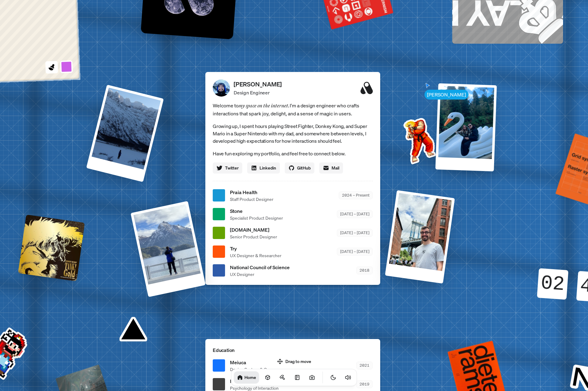  I want to click on a: Mail, so click(331, 168).